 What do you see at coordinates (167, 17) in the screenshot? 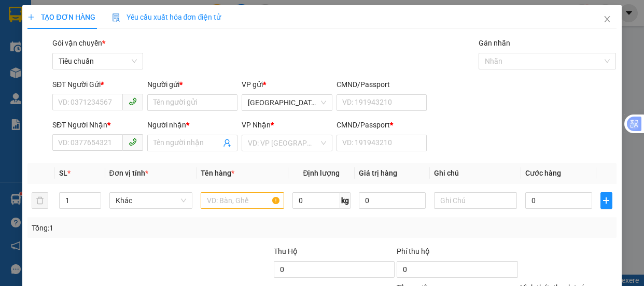
I see `span: Yêu cầu xuất hóa đơn điện tử` at bounding box center [167, 17].